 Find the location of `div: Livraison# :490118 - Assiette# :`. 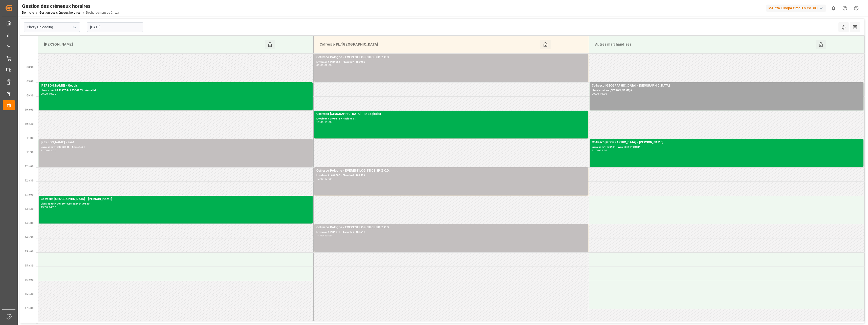

div: Livraison# :490118 - Assiette# : is located at coordinates (451, 118).